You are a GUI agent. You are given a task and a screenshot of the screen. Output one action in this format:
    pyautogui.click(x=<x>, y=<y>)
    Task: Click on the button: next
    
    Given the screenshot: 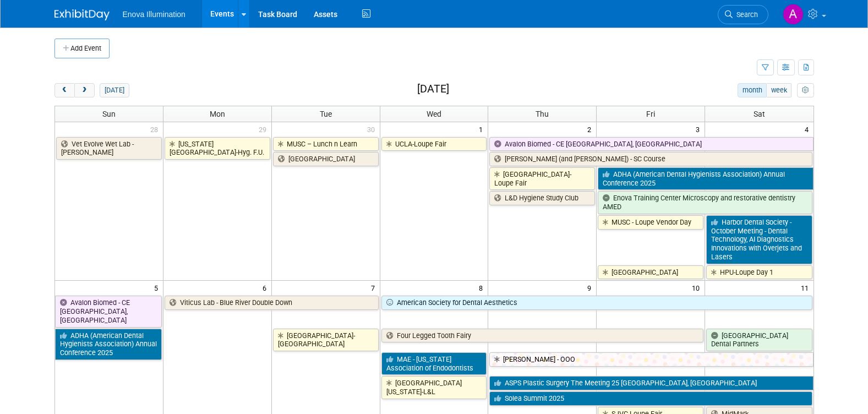 What is the action you would take?
    pyautogui.click(x=84, y=90)
    